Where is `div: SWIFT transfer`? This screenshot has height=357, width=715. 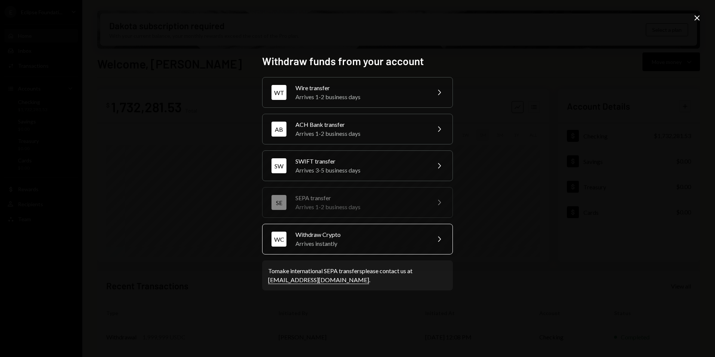
div: SWIFT transfer is located at coordinates (360, 161).